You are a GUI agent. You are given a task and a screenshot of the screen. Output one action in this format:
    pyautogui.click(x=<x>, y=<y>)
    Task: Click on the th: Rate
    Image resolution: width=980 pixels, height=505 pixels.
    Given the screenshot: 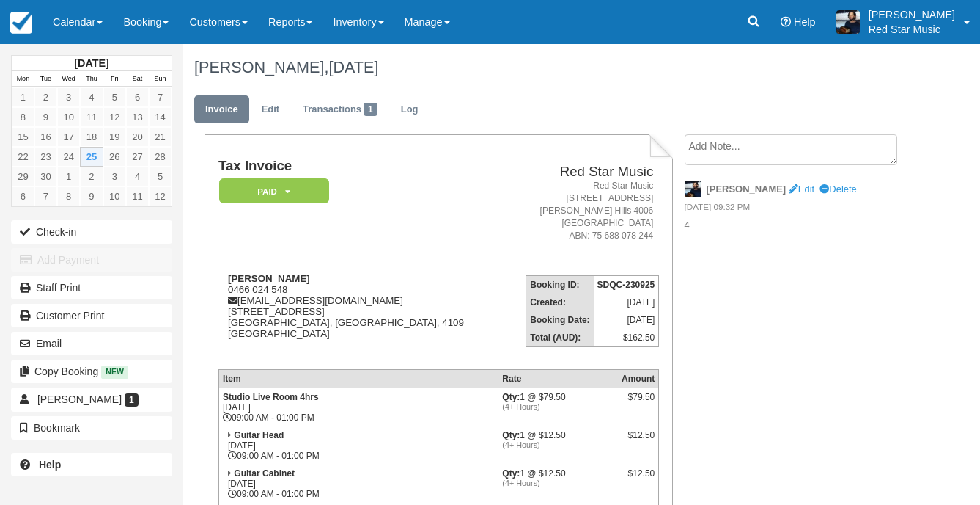 What is the action you would take?
    pyautogui.click(x=558, y=378)
    